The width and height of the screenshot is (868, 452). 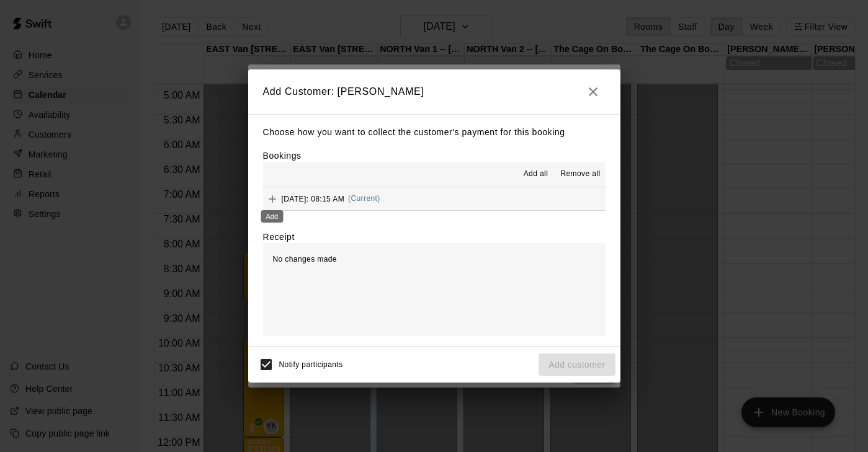 What do you see at coordinates (305, 259) in the screenshot?
I see `span: No changes made` at bounding box center [305, 259].